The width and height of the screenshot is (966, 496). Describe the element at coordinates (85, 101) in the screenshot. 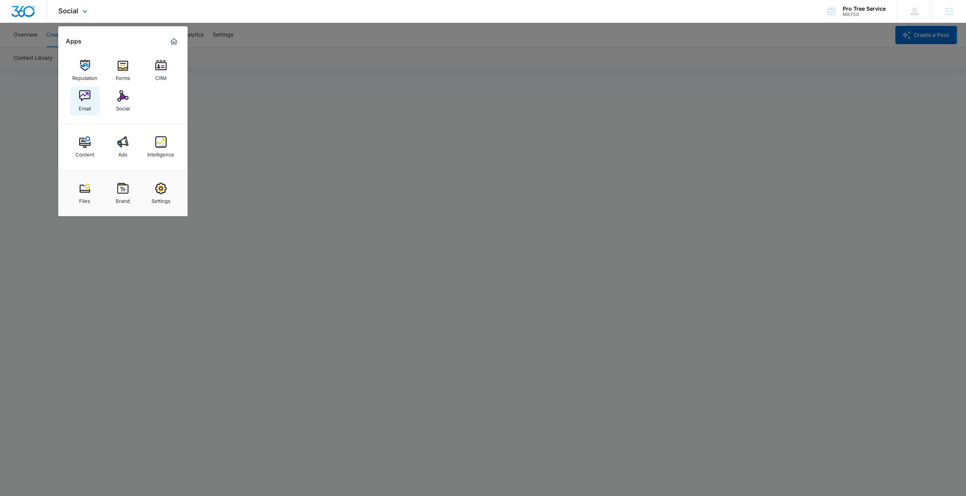

I see `a: Email` at that location.